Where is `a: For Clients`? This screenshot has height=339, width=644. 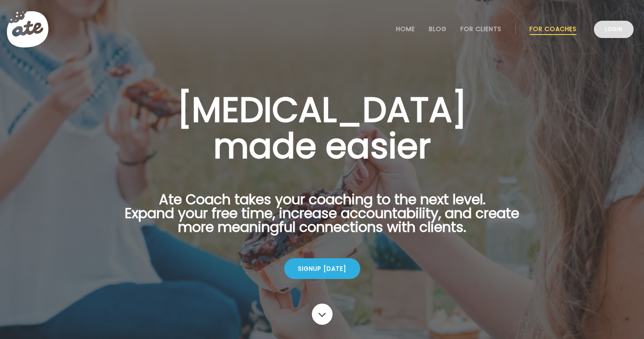 a: For Clients is located at coordinates (481, 29).